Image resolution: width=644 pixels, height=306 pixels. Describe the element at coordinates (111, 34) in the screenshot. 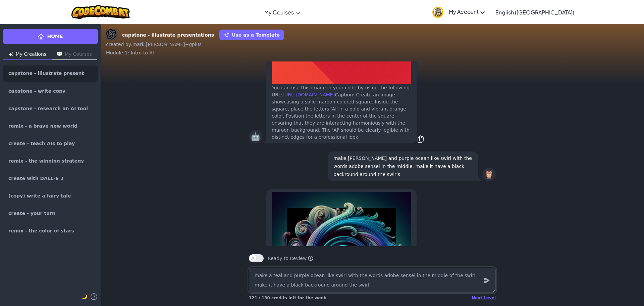

I see `img: DALL-E 3` at that location.